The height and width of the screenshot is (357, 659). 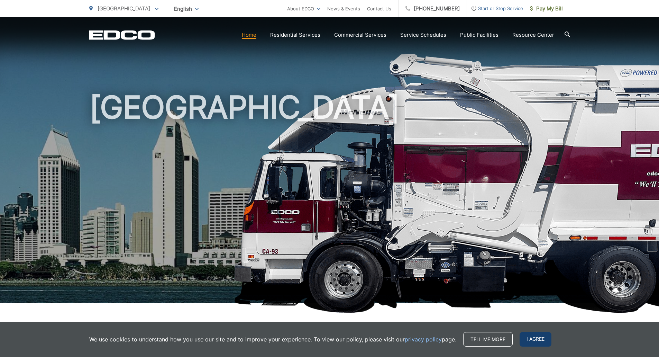 I want to click on span: I agree, so click(x=535, y=339).